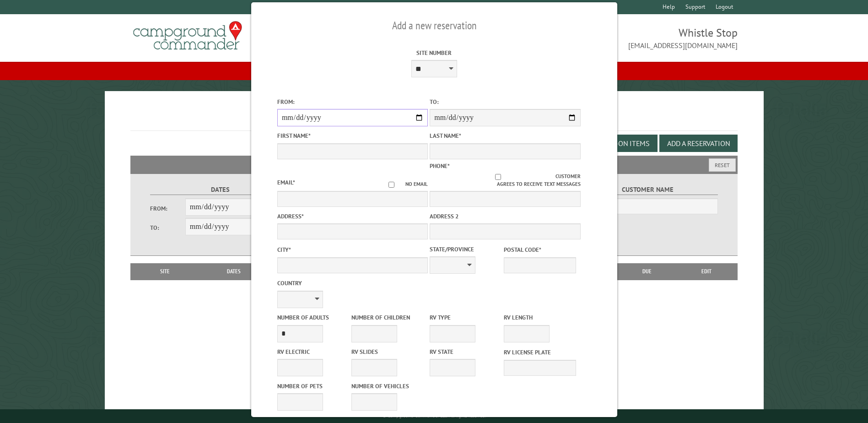  I want to click on label: RV Length, so click(540, 318).